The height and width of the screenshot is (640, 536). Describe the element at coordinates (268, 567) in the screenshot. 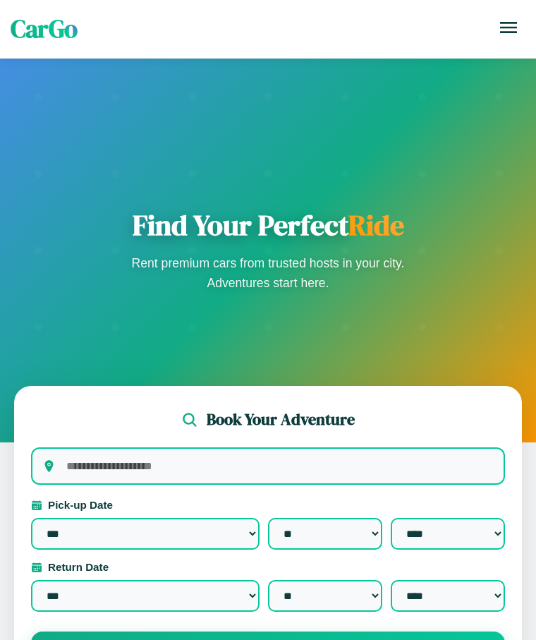

I see `label: Return Date` at that location.